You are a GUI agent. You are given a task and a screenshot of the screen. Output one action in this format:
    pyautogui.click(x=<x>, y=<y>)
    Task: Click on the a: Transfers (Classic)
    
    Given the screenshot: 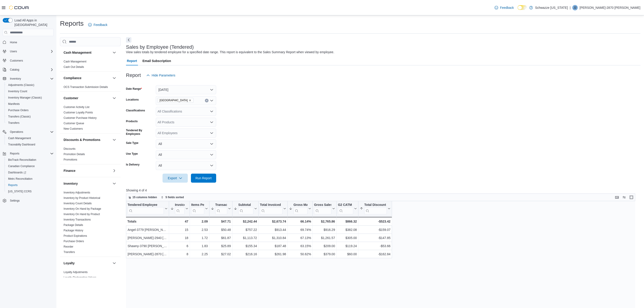 What is the action you would take?
    pyautogui.click(x=19, y=117)
    